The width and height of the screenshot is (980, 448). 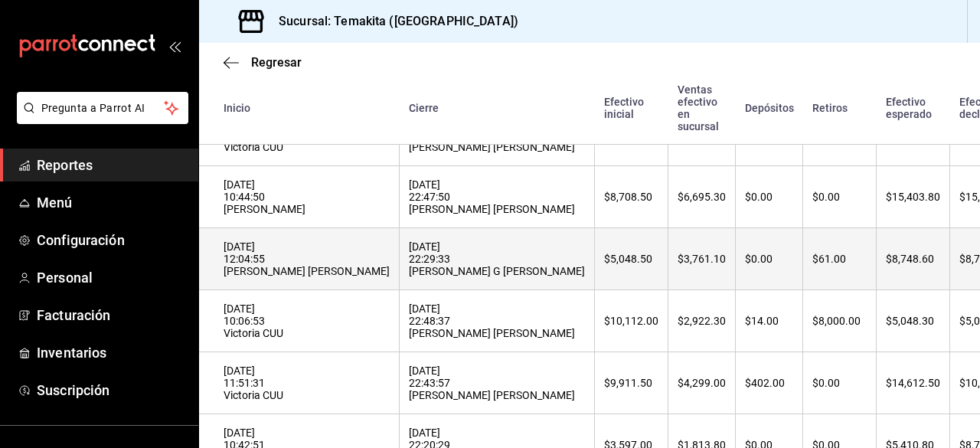 What do you see at coordinates (632, 108) in the screenshot?
I see `div: Efectivo inicial` at bounding box center [632, 108].